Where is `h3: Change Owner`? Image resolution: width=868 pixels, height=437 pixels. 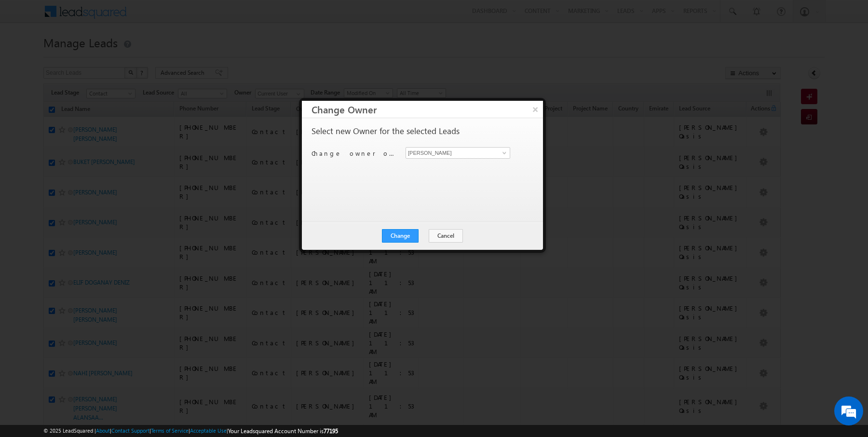
h3: Change Owner is located at coordinates (427, 109).